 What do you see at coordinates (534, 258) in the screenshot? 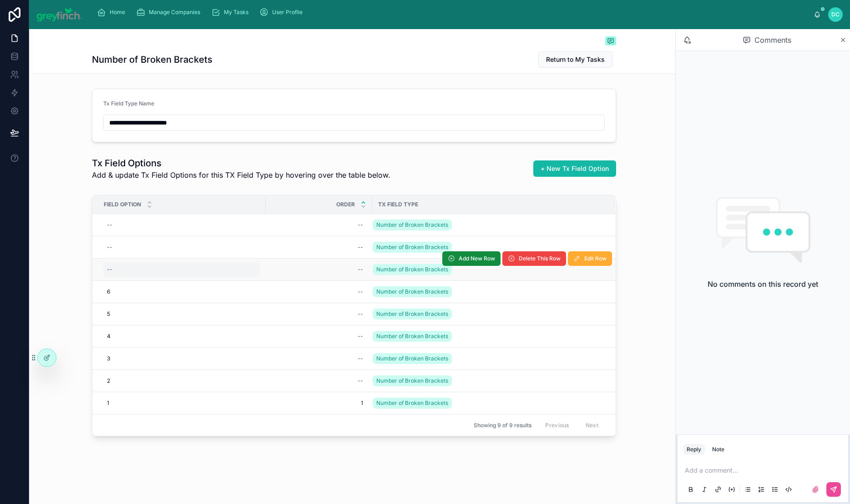
I see `button: Delete This Row` at bounding box center [534, 258].